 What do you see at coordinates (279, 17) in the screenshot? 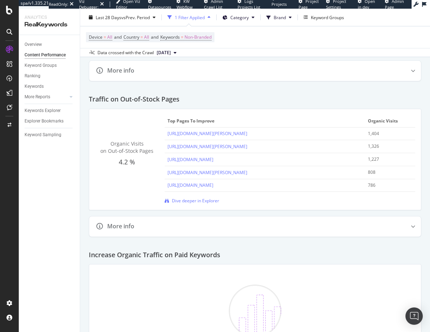
I see `button: Brand` at bounding box center [279, 17].